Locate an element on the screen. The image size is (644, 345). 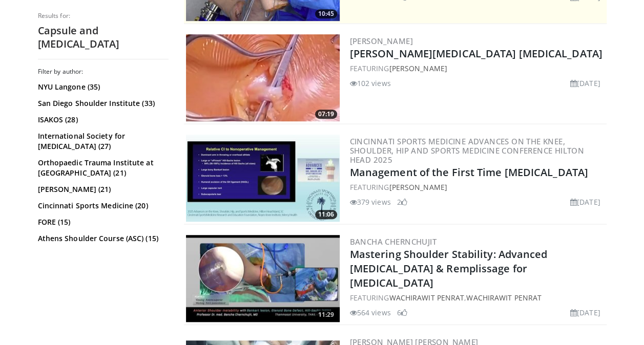
li: 2 is located at coordinates (403, 202).